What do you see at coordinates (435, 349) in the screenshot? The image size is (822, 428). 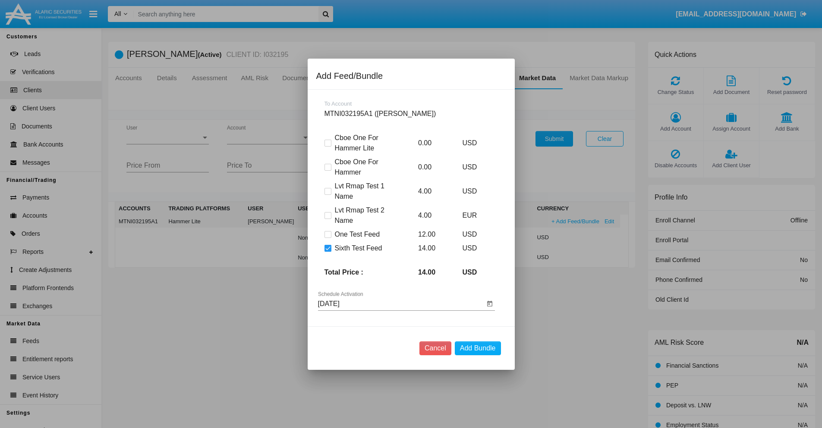 I see `button: Cancel` at bounding box center [435, 349].